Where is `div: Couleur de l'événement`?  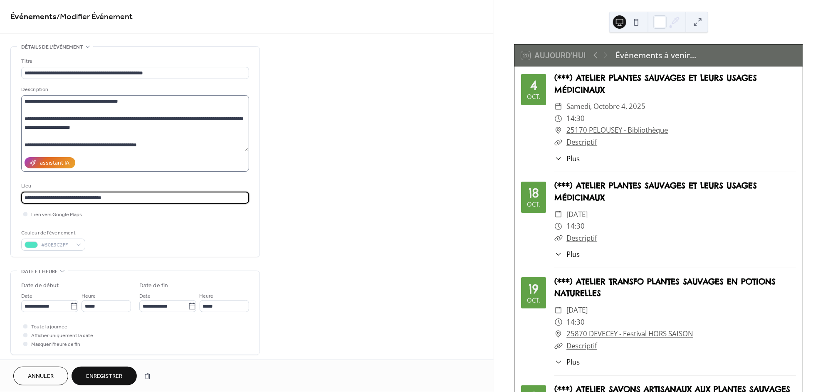
div: Couleur de l'événement is located at coordinates (52, 233).